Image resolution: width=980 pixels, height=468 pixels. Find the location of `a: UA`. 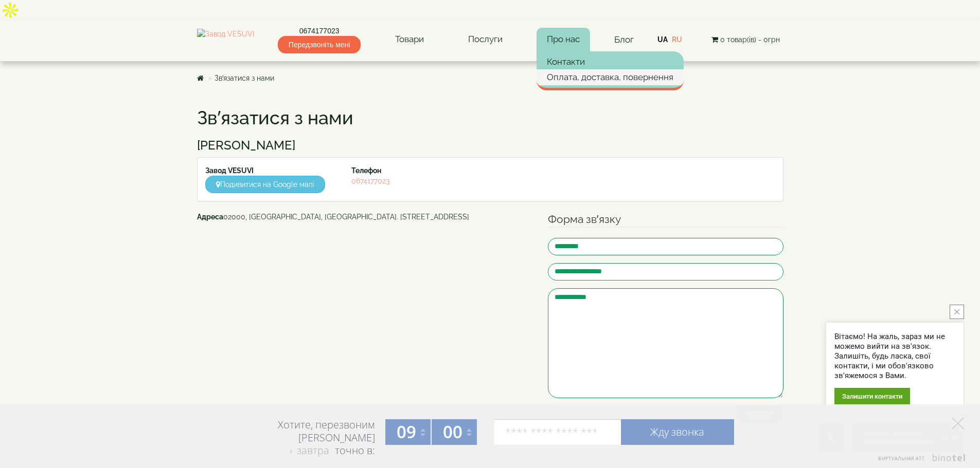

a: UA is located at coordinates (663, 39).